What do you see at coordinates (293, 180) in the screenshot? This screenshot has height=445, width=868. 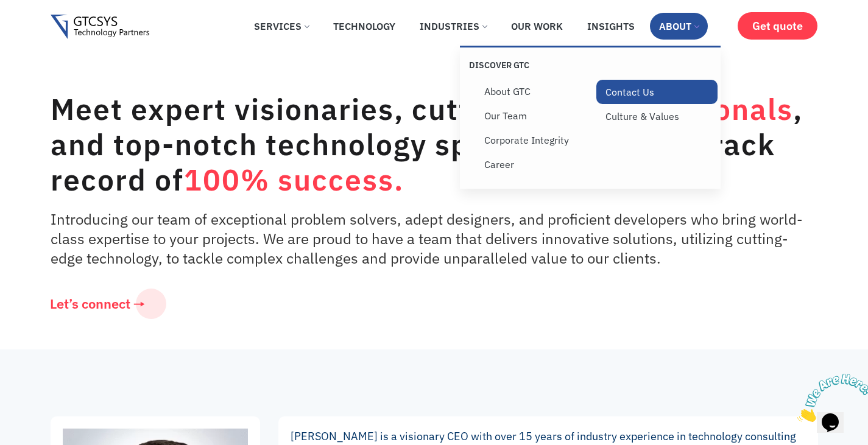 I see `span: 100% success.` at bounding box center [293, 180].